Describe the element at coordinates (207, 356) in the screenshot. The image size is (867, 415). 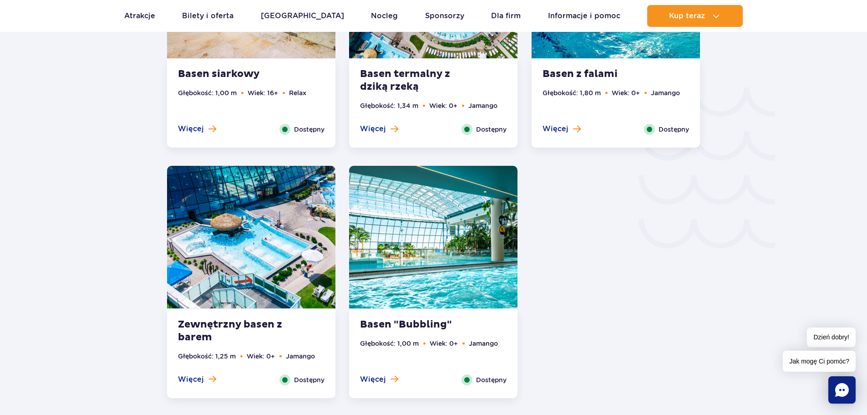
I see `li: Głębokość: 1,25 m` at that location.